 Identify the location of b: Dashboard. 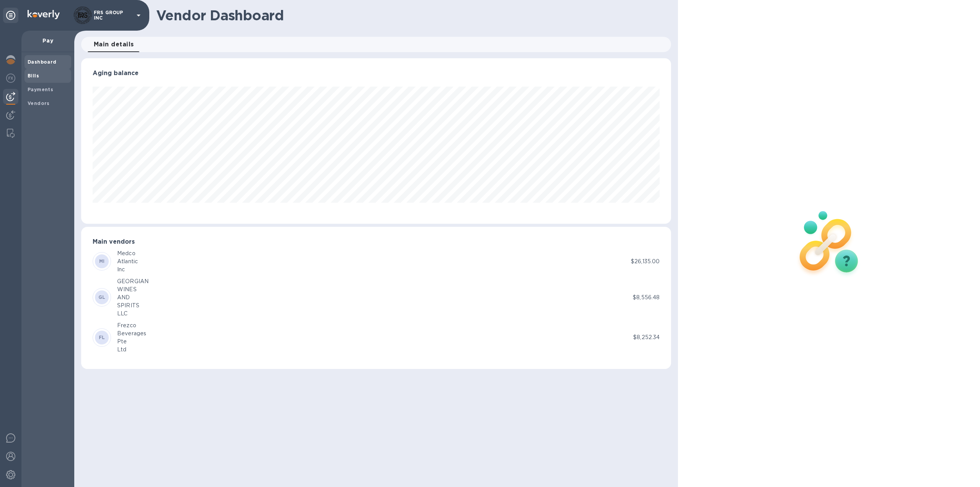
(43, 61).